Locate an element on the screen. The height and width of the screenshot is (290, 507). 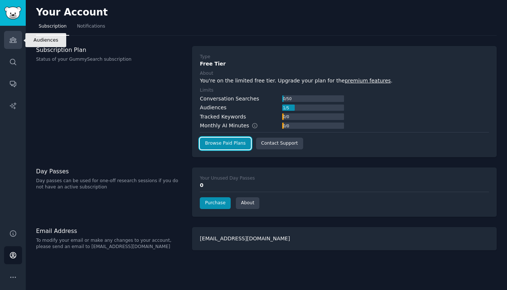
a: premium features is located at coordinates (367, 81).